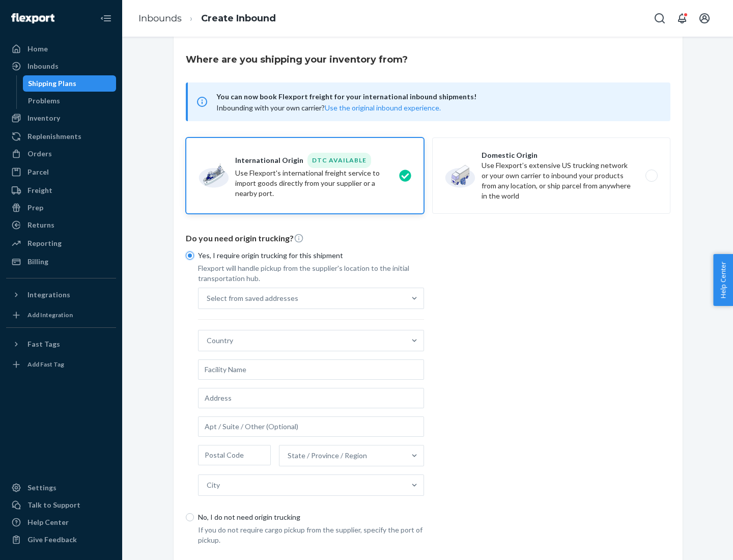 The height and width of the screenshot is (560, 733). I want to click on a: Orders, so click(61, 154).